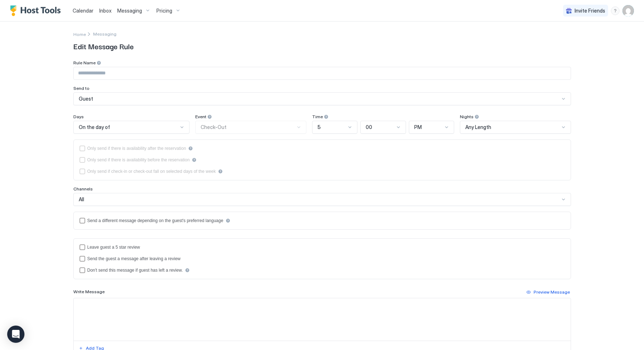 The width and height of the screenshot is (644, 350). I want to click on span: Time, so click(317, 117).